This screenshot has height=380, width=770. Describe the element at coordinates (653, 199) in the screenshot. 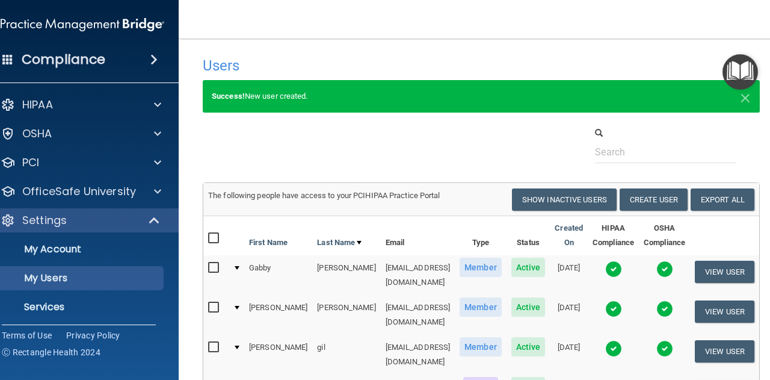

I see `button: Create User` at that location.